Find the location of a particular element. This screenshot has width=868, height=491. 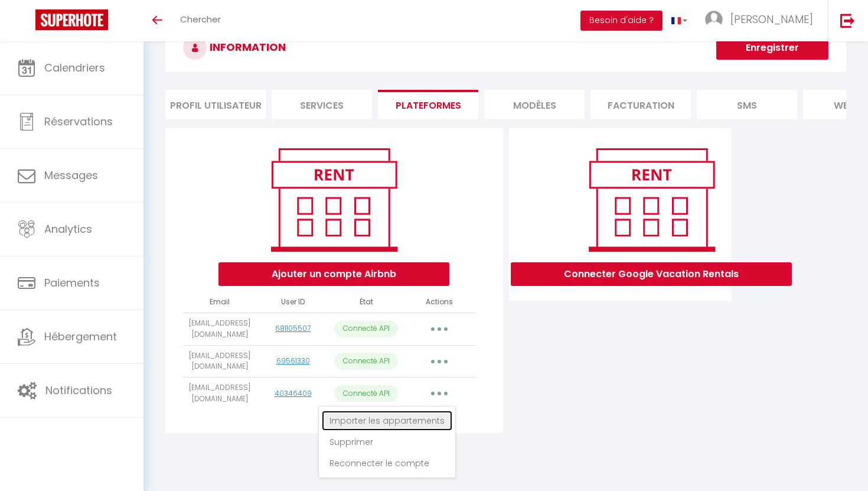

button: Ajouter un compte Airbnb is located at coordinates (334, 274).